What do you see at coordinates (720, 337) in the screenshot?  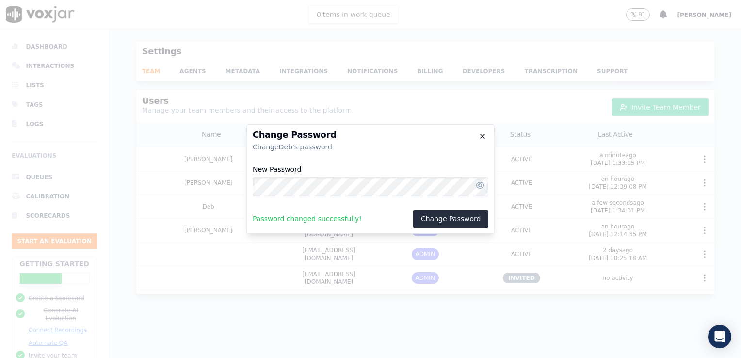 I see `div: Open Intercom Messenger` at bounding box center [720, 337].